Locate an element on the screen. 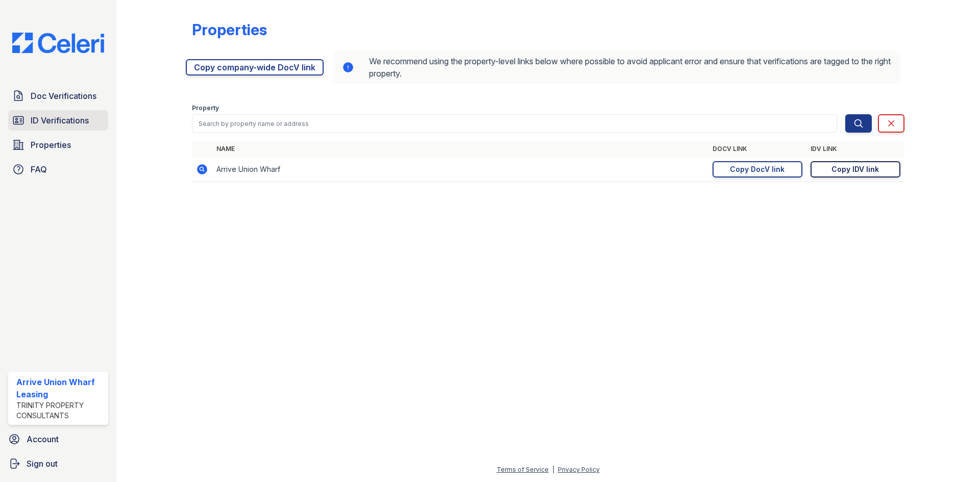 The height and width of the screenshot is (482, 980). span: Sign out is located at coordinates (42, 463).